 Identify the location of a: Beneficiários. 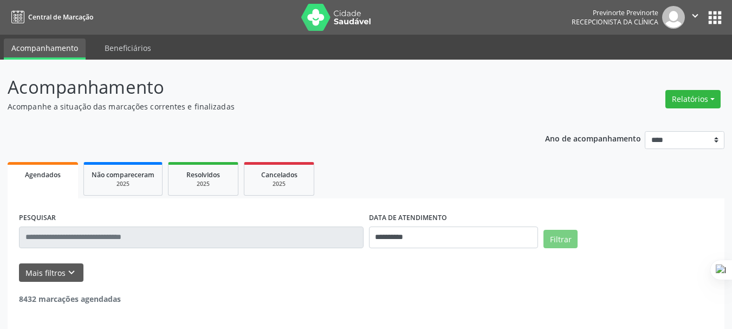
(128, 48).